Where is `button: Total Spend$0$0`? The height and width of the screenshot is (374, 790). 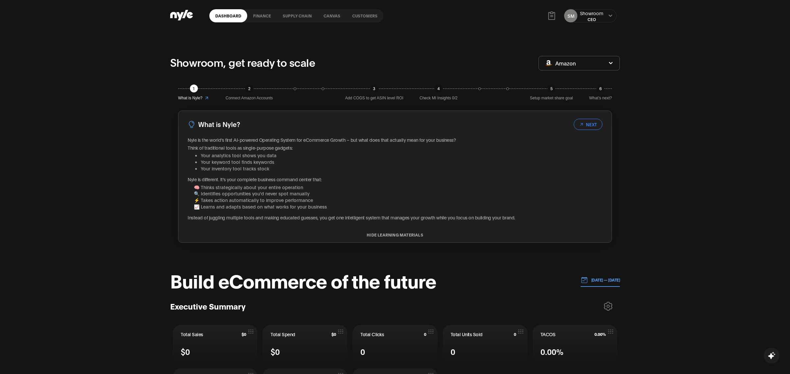 button: Total Spend$0$0 is located at coordinates (305, 344).